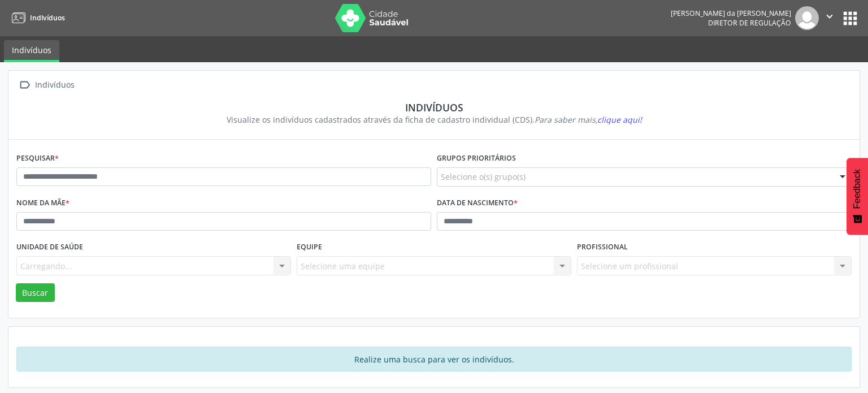  I want to click on div: Realize uma busca para ver os indivíduos., so click(434, 359).